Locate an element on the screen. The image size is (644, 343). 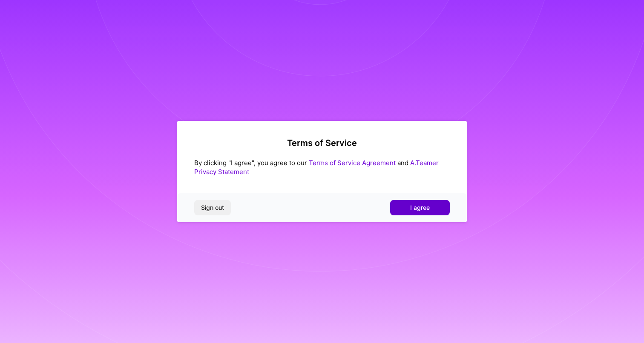
a: Terms of Service Agreement is located at coordinates (352, 163).